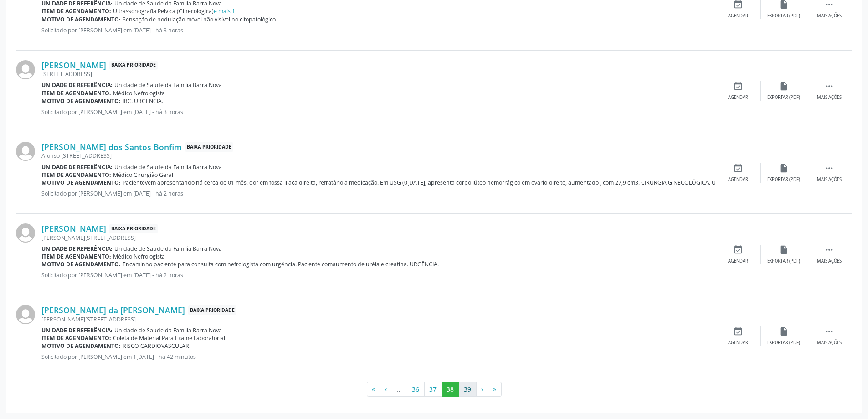 The width and height of the screenshot is (868, 419). I want to click on ul: Pagination, so click(434, 389).